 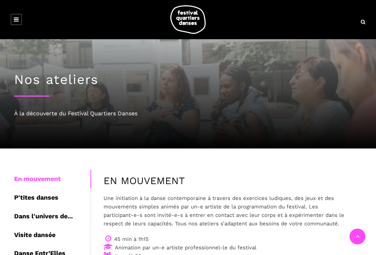 What do you see at coordinates (52, 179) in the screenshot?
I see `div: En mouvement` at bounding box center [52, 179].